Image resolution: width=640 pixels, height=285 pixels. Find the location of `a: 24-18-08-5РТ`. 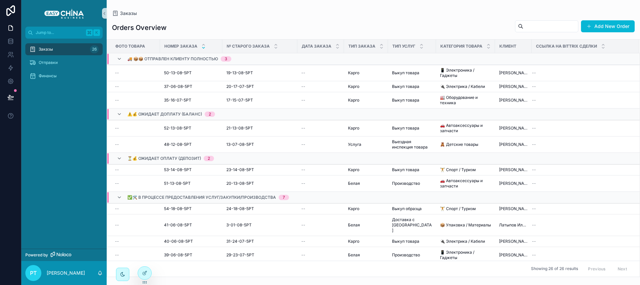

a: 24-18-08-5РТ is located at coordinates (260, 209).